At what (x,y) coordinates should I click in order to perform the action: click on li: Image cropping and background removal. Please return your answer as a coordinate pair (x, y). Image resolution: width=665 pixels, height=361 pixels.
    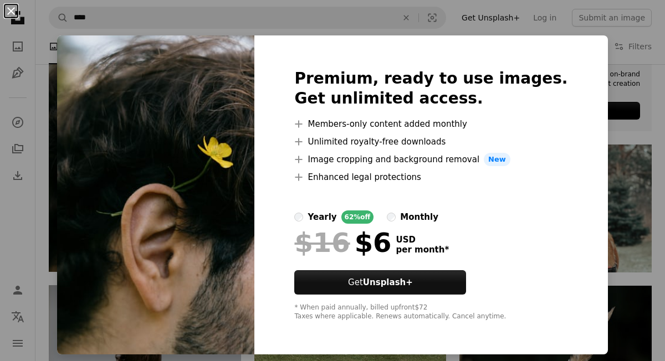
    Looking at the image, I should click on (430, 159).